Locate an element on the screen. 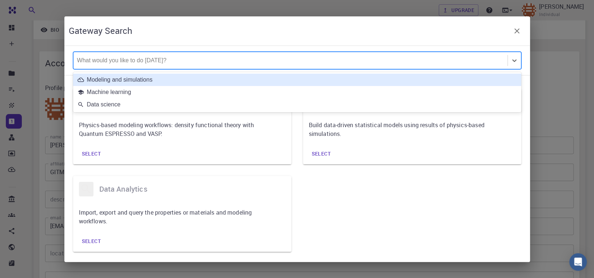  h6: data analytics is located at coordinates (192, 189).